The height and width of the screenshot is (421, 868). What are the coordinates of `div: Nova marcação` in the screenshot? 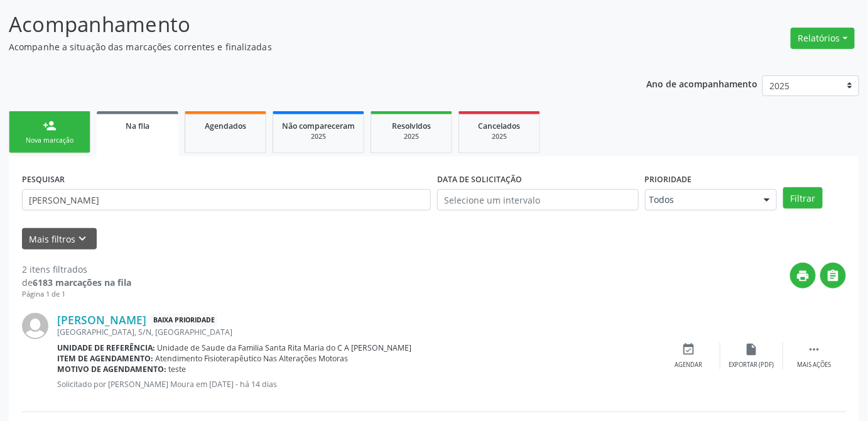 It's located at (49, 140).